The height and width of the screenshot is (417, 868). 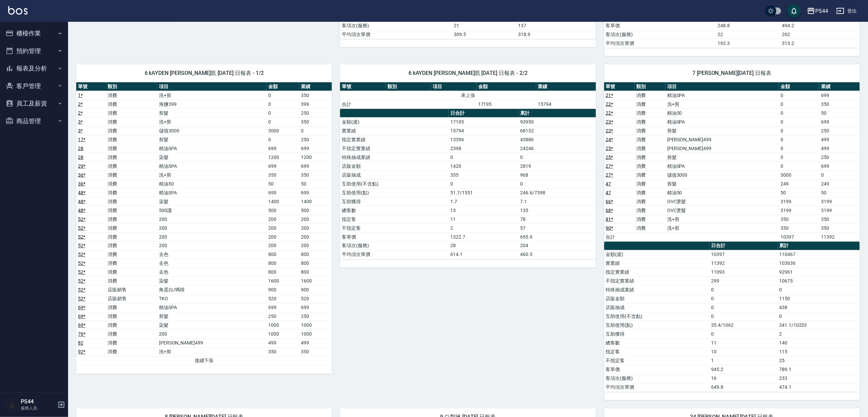 I want to click on td: 染髮, so click(x=212, y=202).